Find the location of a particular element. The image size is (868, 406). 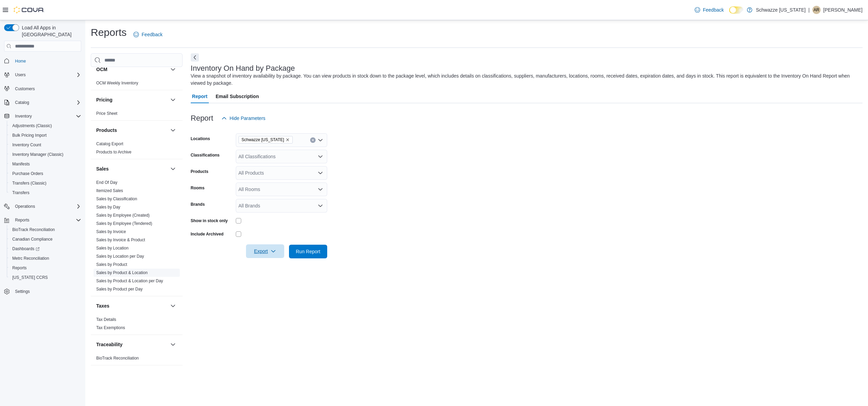

span: Price Sheet is located at coordinates (107, 113).